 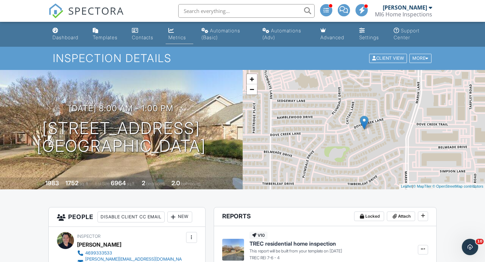 What do you see at coordinates (56, 11) in the screenshot?
I see `img: The Best Home Inspection Software - Spectora` at bounding box center [56, 11].